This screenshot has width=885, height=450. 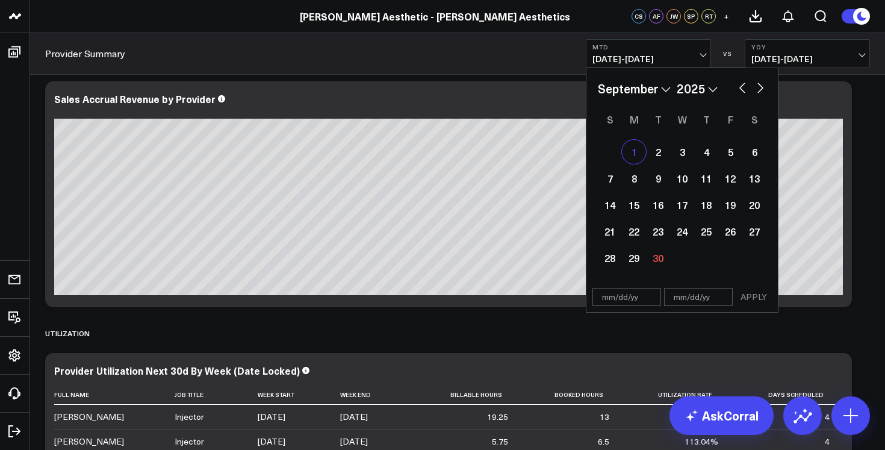 I want to click on div: RT, so click(x=708, y=16).